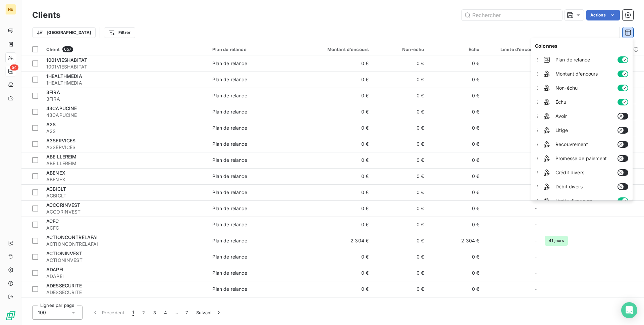 This screenshot has width=644, height=325. I want to click on span: Non-échu, so click(584, 88).